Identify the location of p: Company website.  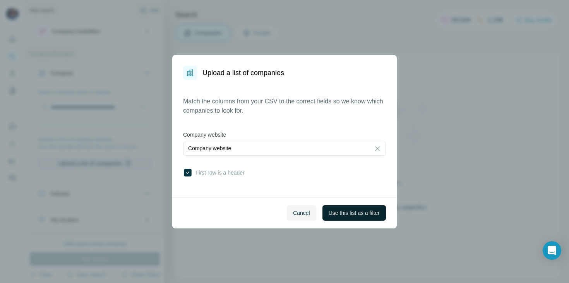
(209, 148).